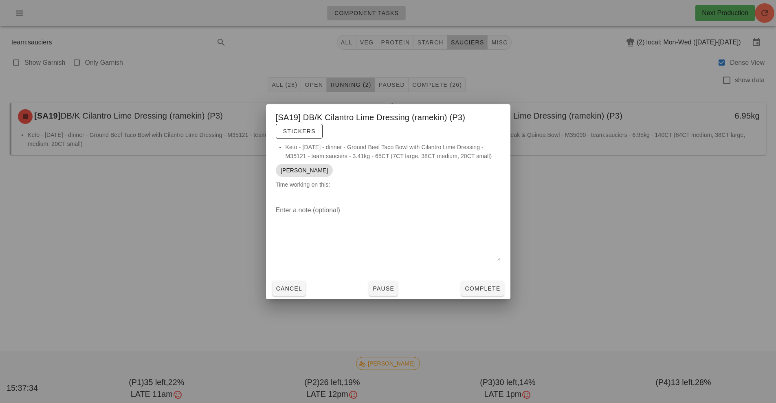 The image size is (776, 403). Describe the element at coordinates (299, 131) in the screenshot. I see `button: Stickers` at that location.